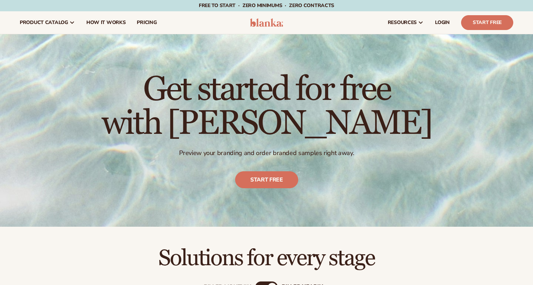 The width and height of the screenshot is (533, 285). What do you see at coordinates (147, 23) in the screenshot?
I see `a: pricing` at bounding box center [147, 23].